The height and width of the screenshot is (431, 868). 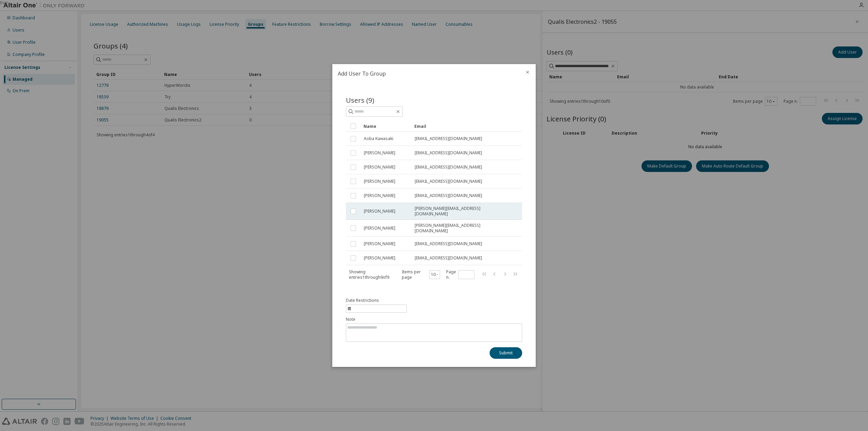 I want to click on span: Page n., so click(x=460, y=274).